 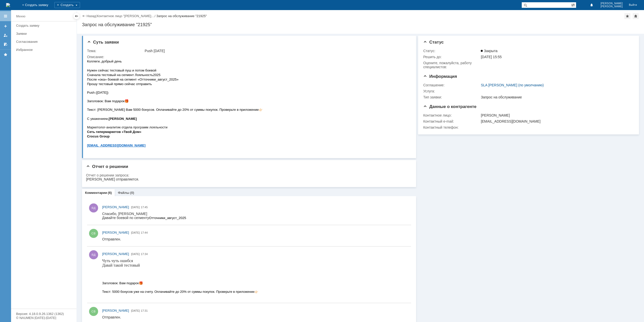 I want to click on a: Перейти на домашнюю страницу, so click(x=8, y=5).